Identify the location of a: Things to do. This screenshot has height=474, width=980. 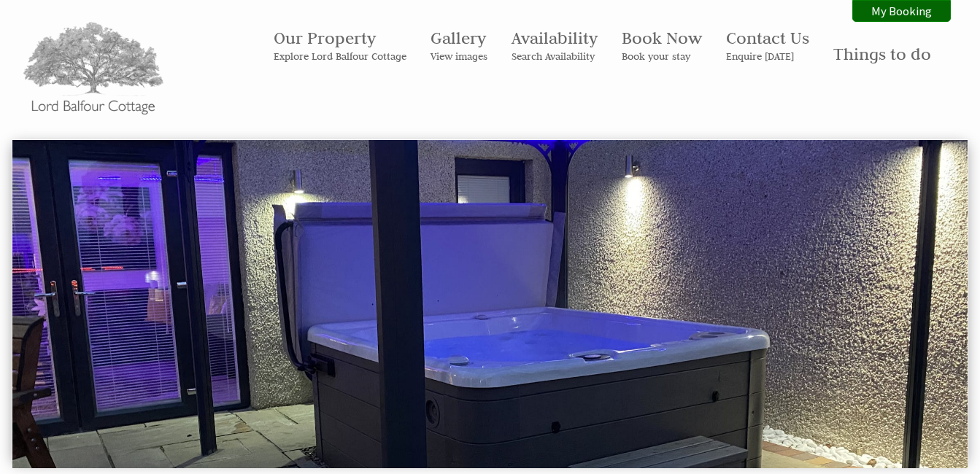
(882, 53).